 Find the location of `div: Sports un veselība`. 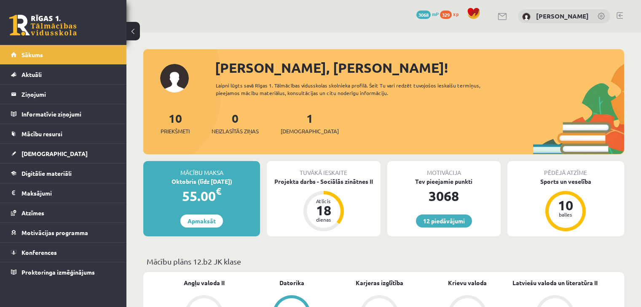

div: Sports un veselība is located at coordinates (565, 182).